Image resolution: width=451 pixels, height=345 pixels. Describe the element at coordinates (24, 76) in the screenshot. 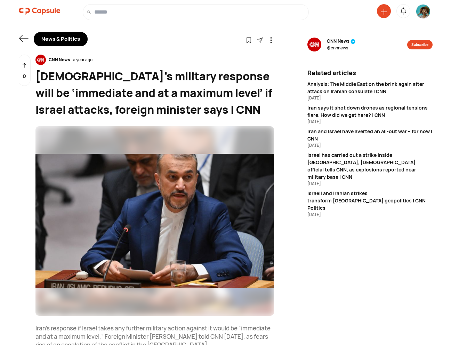

I see `p: 0` at that location.